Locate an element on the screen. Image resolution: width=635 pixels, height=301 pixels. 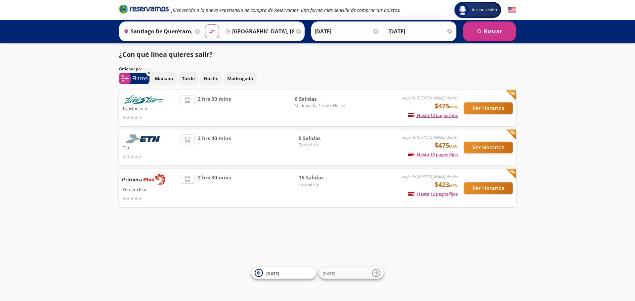
p: Ordenar por is located at coordinates (131, 69).